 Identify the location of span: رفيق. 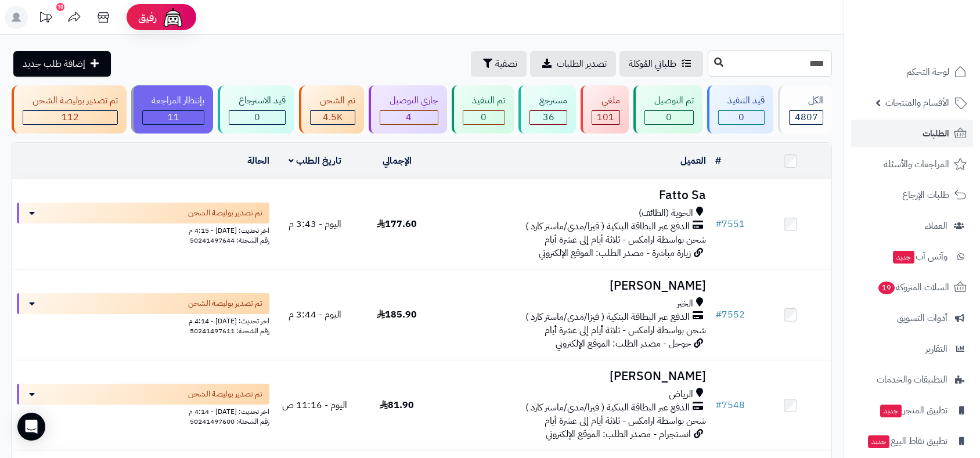
(147, 17).